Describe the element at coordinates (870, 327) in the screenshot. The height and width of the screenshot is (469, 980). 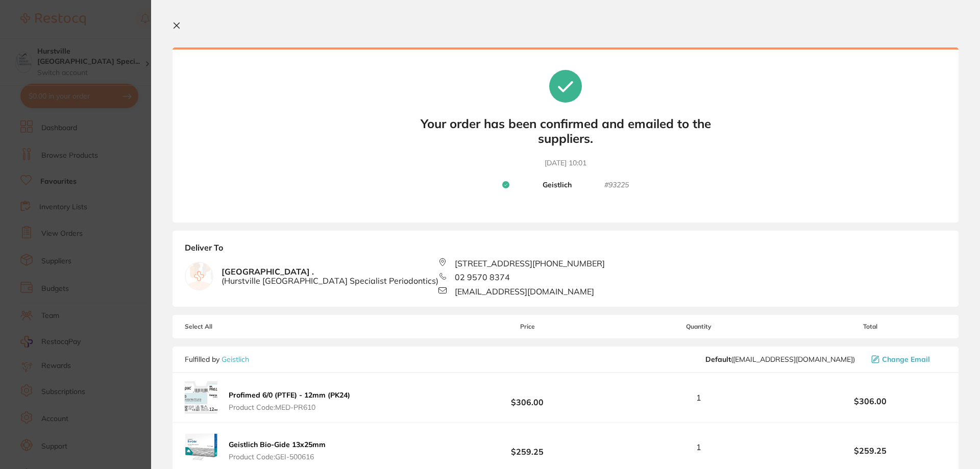
I see `span: Total` at that location.